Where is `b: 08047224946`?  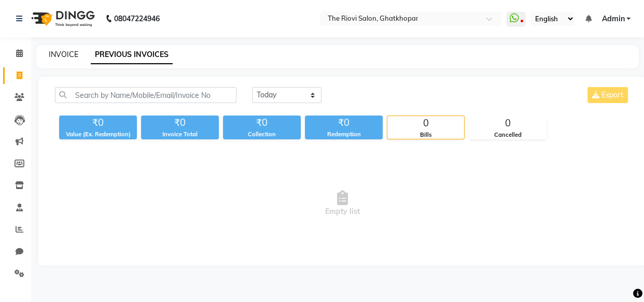 b: 08047224946 is located at coordinates (137, 19).